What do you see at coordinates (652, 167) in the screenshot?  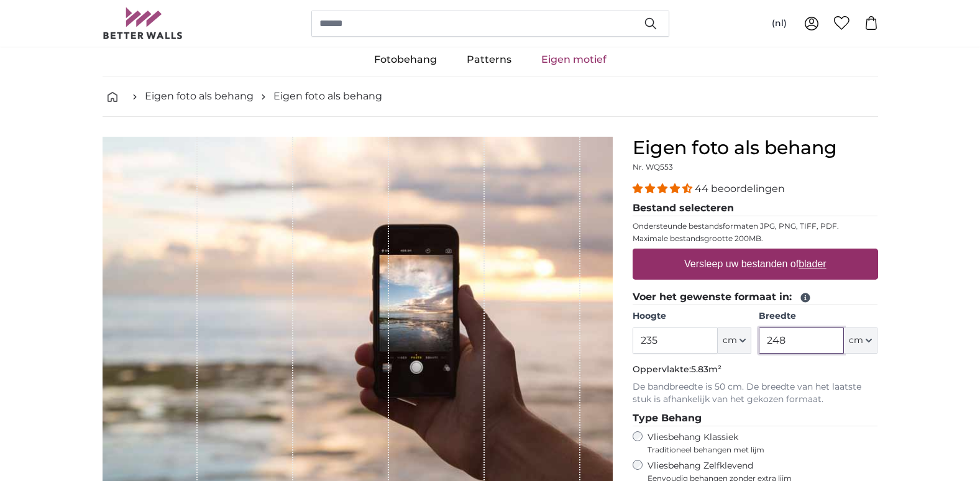 I see `span: Nr. WQ553` at bounding box center [652, 167].